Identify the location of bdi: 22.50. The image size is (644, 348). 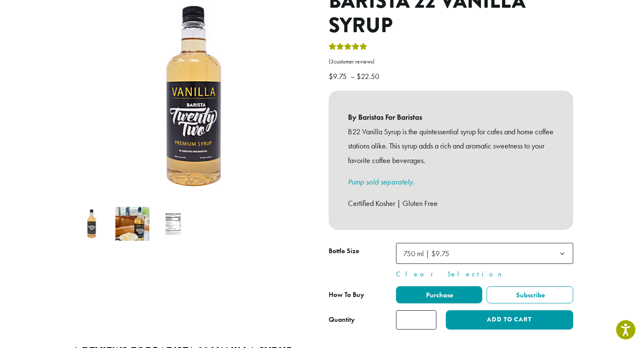
(369, 76).